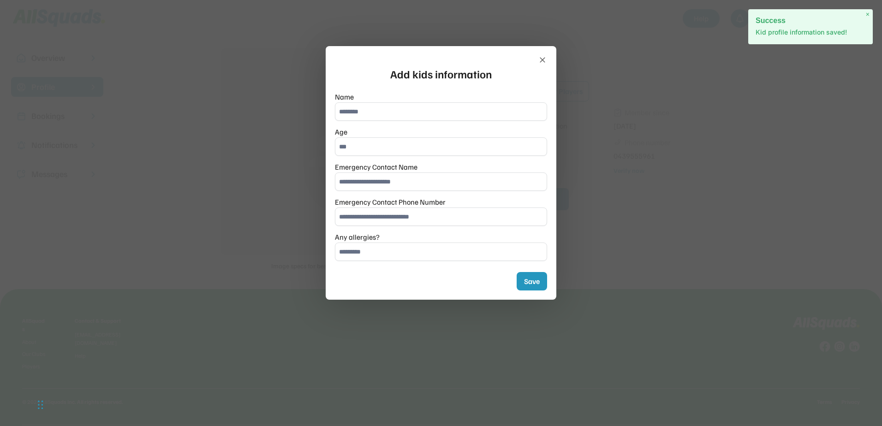  Describe the element at coordinates (441, 74) in the screenshot. I see `div: Add kids information` at that location.